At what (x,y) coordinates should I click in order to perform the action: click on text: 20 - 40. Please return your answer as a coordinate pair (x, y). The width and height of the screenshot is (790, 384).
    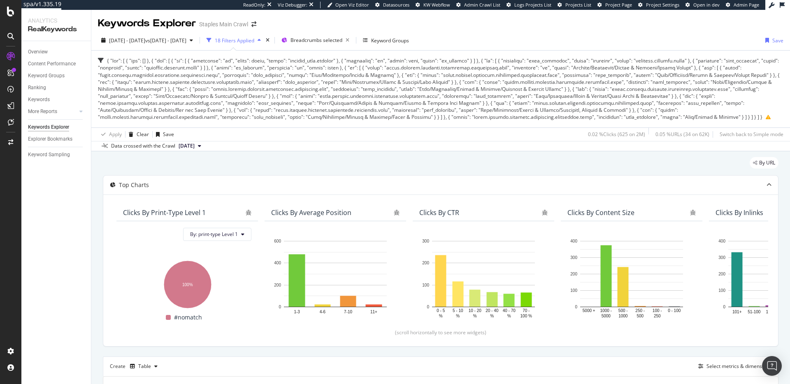
    Looking at the image, I should click on (492, 311).